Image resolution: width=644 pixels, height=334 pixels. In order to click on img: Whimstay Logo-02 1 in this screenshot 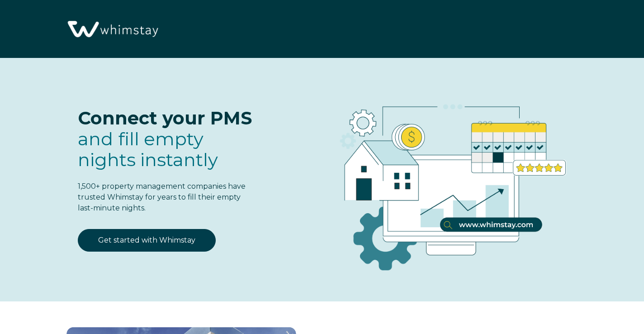, I will do `click(112, 29)`.